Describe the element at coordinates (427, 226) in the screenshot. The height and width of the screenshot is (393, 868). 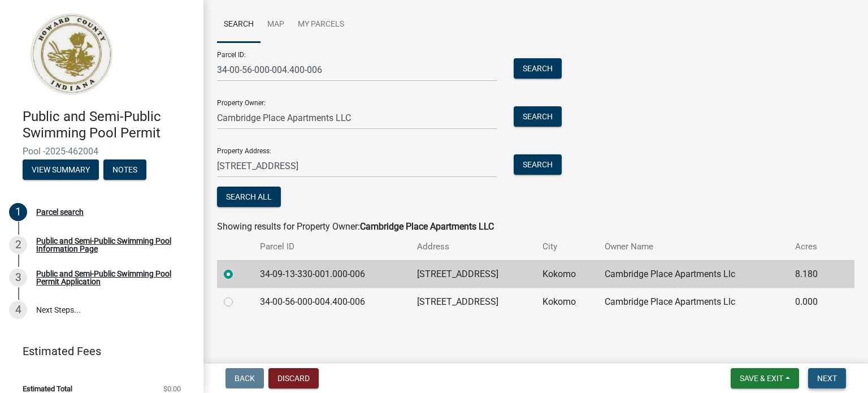
I see `strong: Cambridge Place Apartments LLC` at that location.